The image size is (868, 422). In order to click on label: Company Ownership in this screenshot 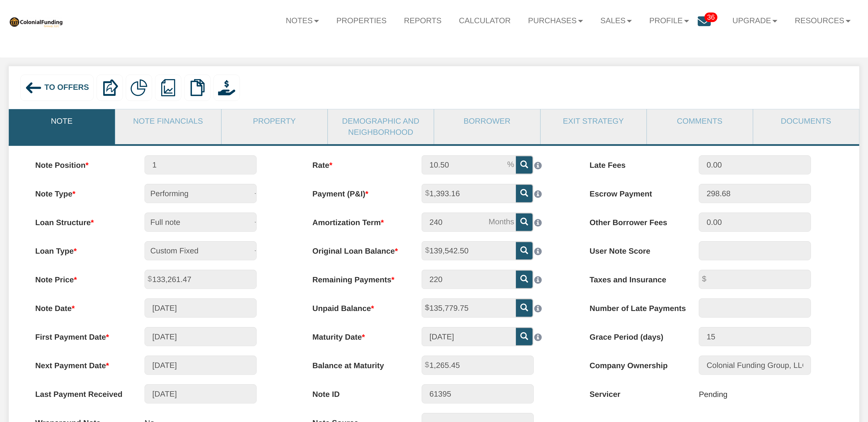, I will do `click(634, 363)`.